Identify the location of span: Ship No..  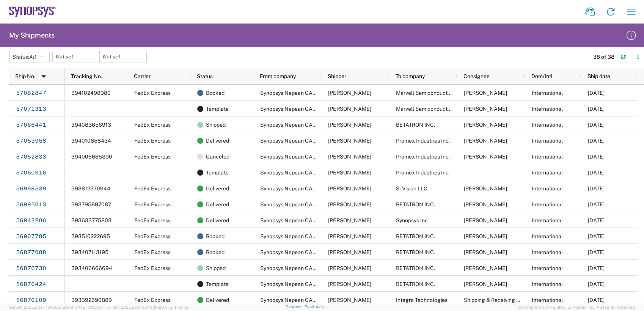
(25, 77).